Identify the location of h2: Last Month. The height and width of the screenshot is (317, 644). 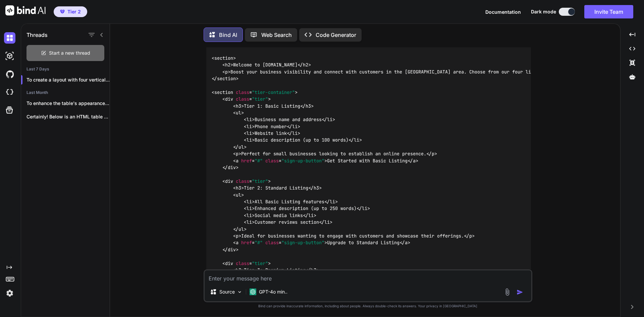
(65, 93).